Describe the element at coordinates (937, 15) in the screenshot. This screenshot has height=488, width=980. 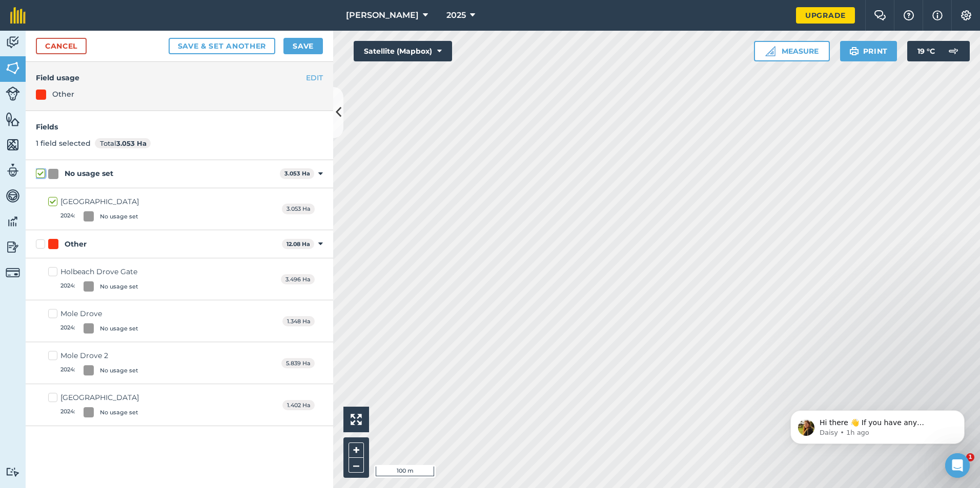
I see `img: svg+xml;base64,PHN2ZyB4bWxucz0iaHR0cDovL3d3dy53My5vcmcvMjAwMC9zdmciIHdpZHRoPSIxNyIgaGVpZ2h0PSIxNy...` at that location.